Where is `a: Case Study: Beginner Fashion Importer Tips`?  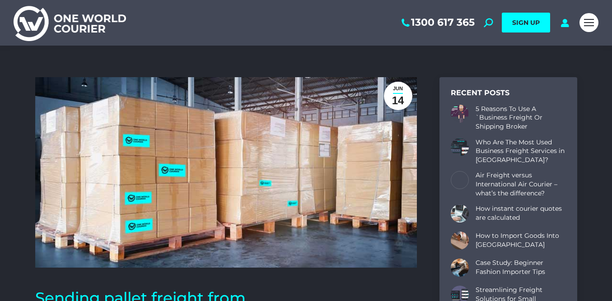
a: Case Study: Beginner Fashion Importer Tips is located at coordinates (520, 267).